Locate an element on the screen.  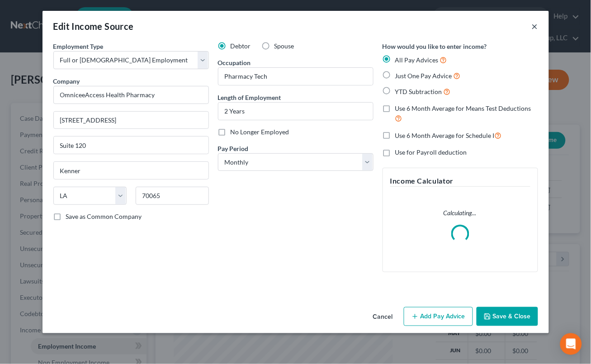
span: All Pay Advices is located at coordinates (417, 60).